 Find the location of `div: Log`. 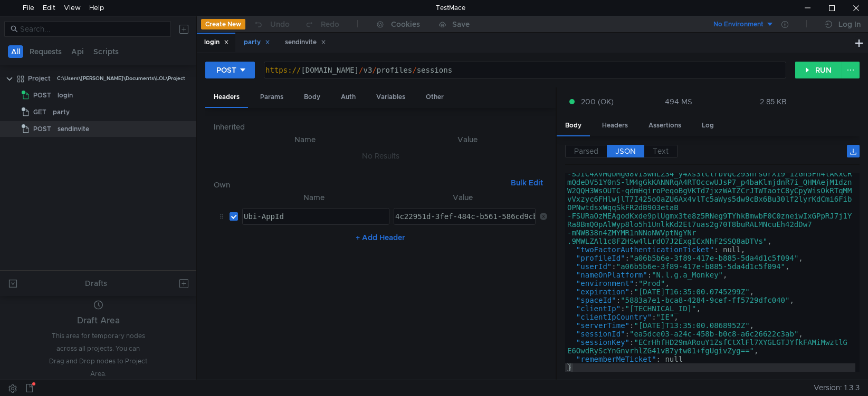

div: Log is located at coordinates (707, 125).